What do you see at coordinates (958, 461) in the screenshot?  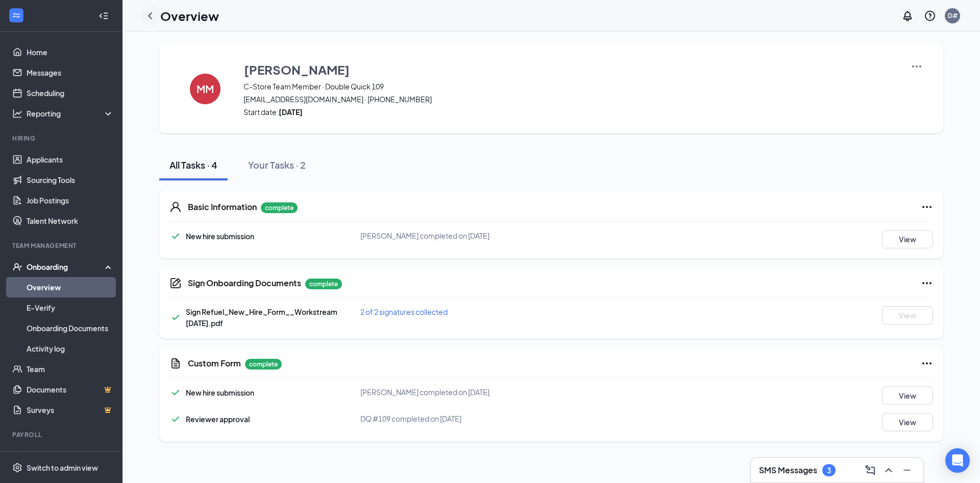 I see `div: Open Intercom Messenger` at bounding box center [958, 461].